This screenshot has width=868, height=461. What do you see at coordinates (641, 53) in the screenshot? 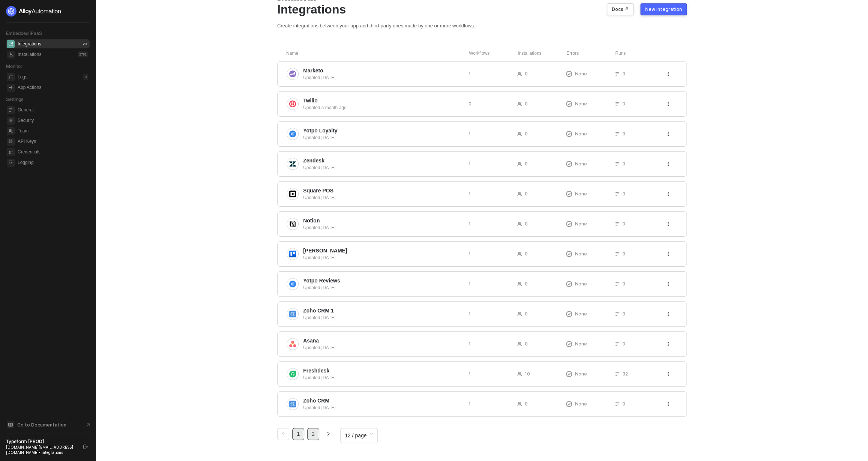
I see `div: Runs` at bounding box center [641, 53].